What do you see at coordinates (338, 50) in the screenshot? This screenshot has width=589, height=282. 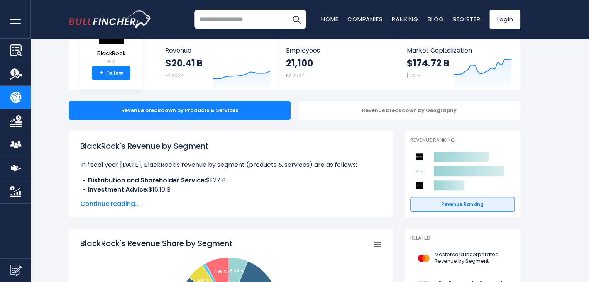 I see `span: Employees` at bounding box center [338, 50].